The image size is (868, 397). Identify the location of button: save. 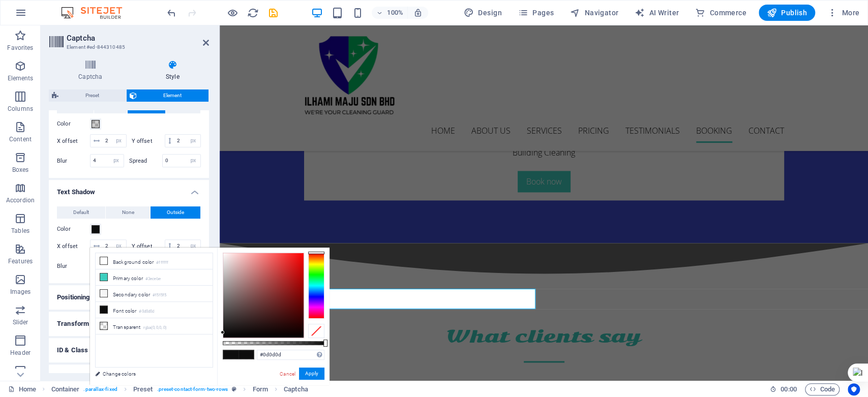
(273, 13).